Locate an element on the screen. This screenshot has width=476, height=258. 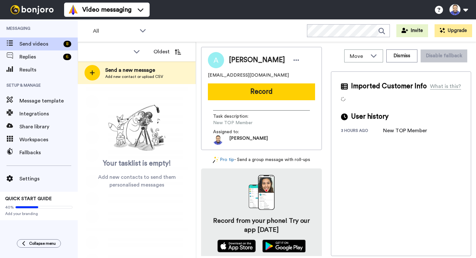
span: Replies is located at coordinates (40, 57).